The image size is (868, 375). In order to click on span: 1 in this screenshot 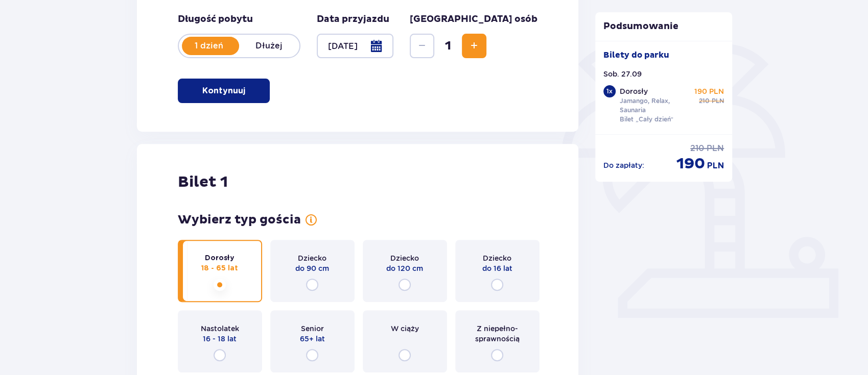, I will do `click(448, 46)`.